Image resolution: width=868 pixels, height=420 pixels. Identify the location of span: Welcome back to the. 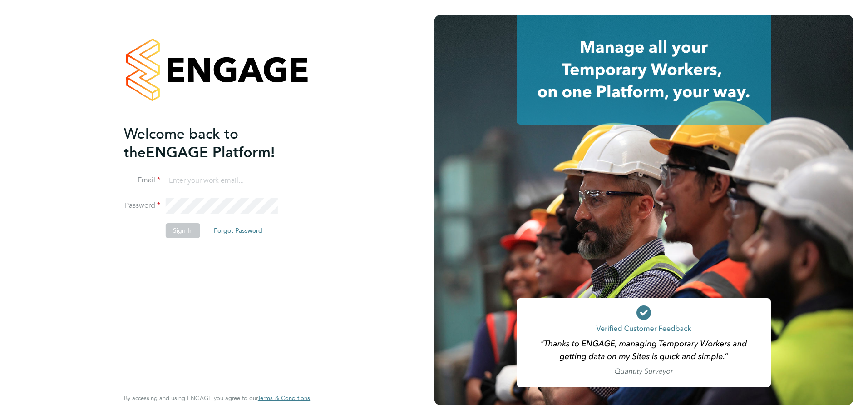
(181, 143).